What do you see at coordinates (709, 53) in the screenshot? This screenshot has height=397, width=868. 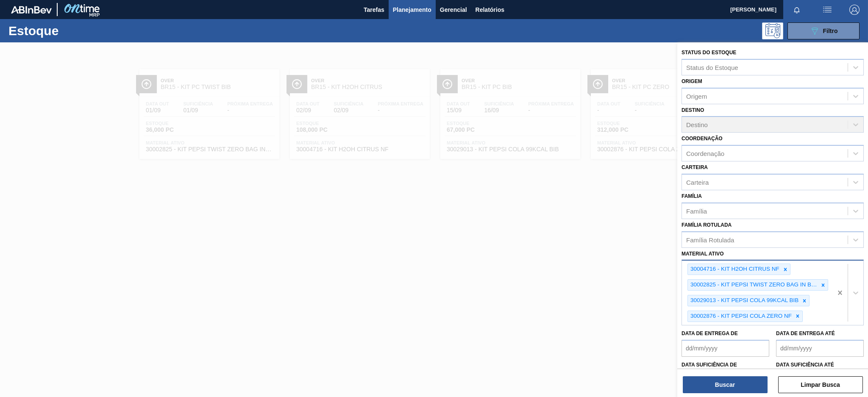 I see `label: Status do Estoque` at bounding box center [709, 53].